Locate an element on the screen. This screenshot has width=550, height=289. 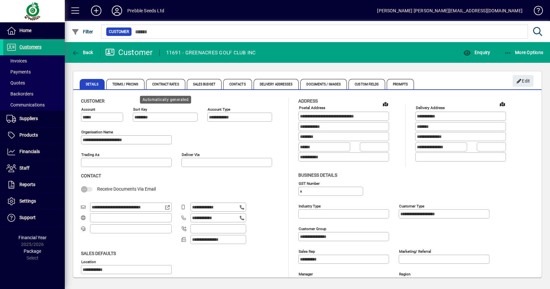
span: Home is located at coordinates (25, 30).